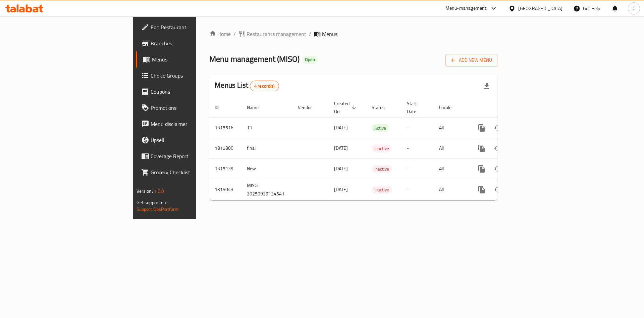 This screenshot has width=644, height=318. I want to click on span: Open, so click(310, 59).